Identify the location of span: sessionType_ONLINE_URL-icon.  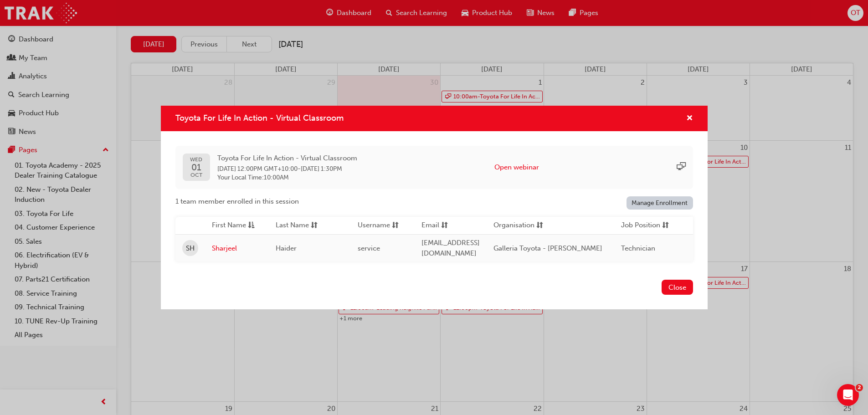
(681, 167).